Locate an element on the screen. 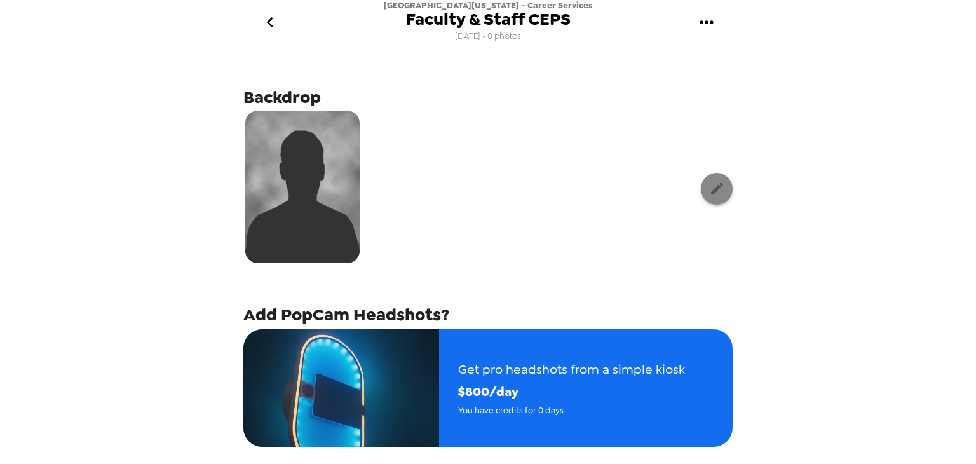 This screenshot has height=464, width=976. img: silhouette is located at coordinates (302, 187).